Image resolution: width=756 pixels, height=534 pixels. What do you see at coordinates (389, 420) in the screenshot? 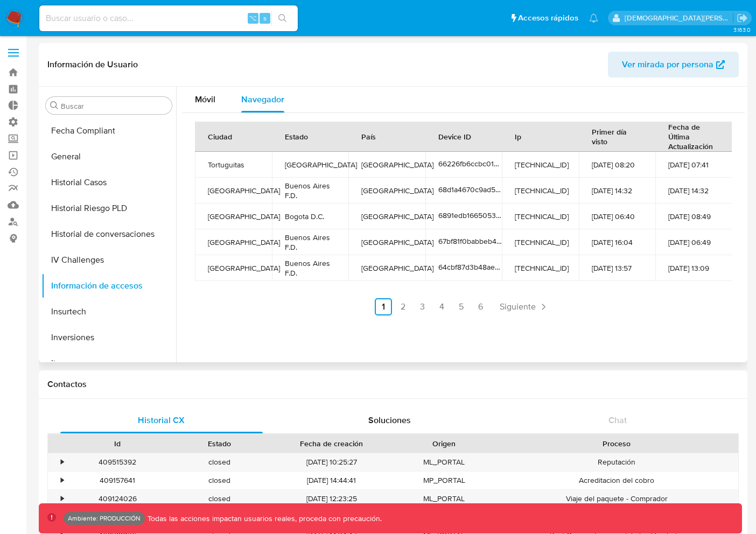
I see `span: Soluciones` at bounding box center [389, 420].